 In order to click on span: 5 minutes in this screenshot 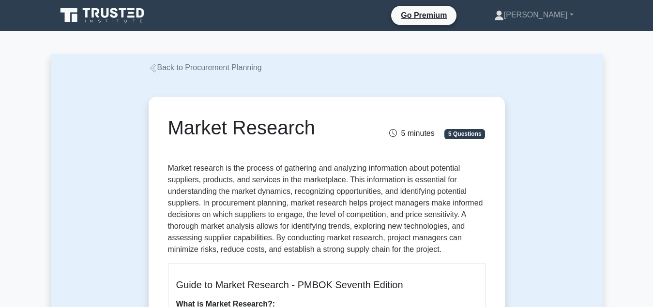, I will do `click(412, 133)`.